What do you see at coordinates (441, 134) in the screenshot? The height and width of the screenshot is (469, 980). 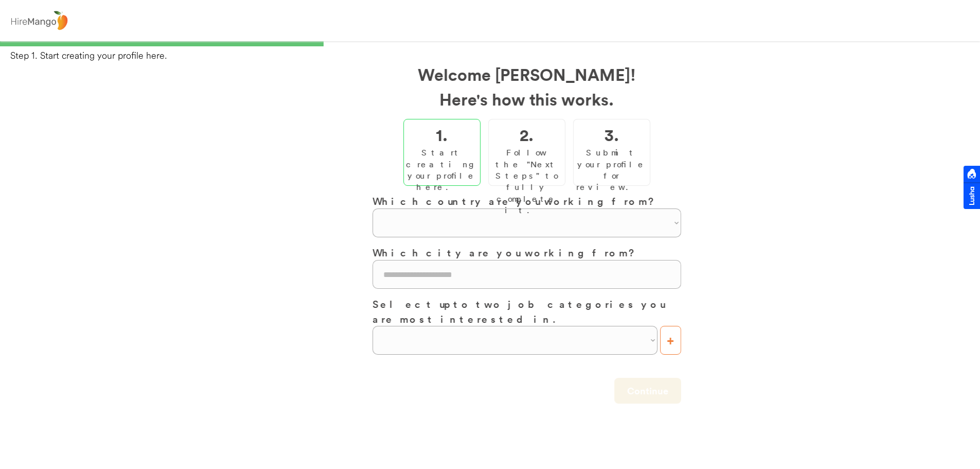 I see `h2: 1.` at bounding box center [441, 134].